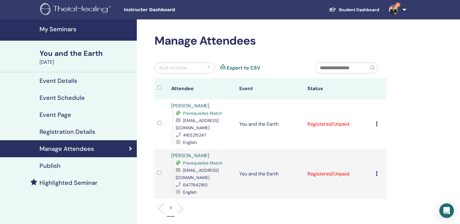 Image resolution: width=460 pixels, height=224 pixels. Describe the element at coordinates (50, 166) in the screenshot. I see `h4: Publish` at that location.